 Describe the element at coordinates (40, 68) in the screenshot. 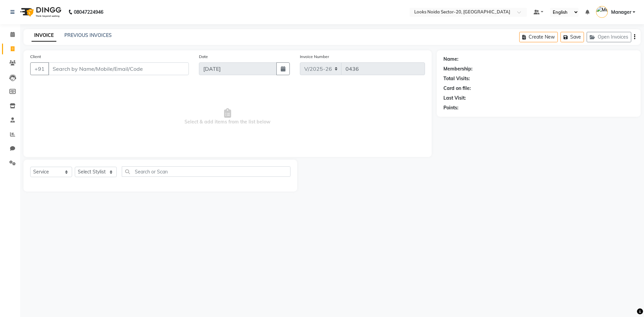

I see `button: +91` at that location.